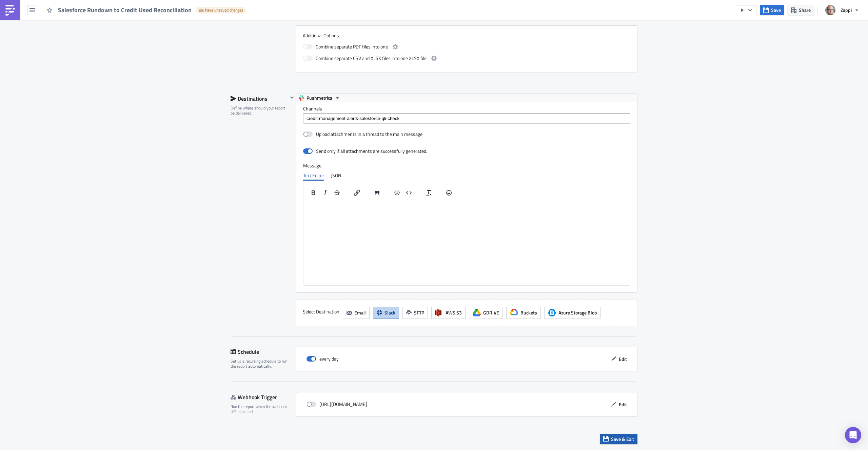  What do you see at coordinates (360, 312) in the screenshot?
I see `span: Email` at bounding box center [360, 312].